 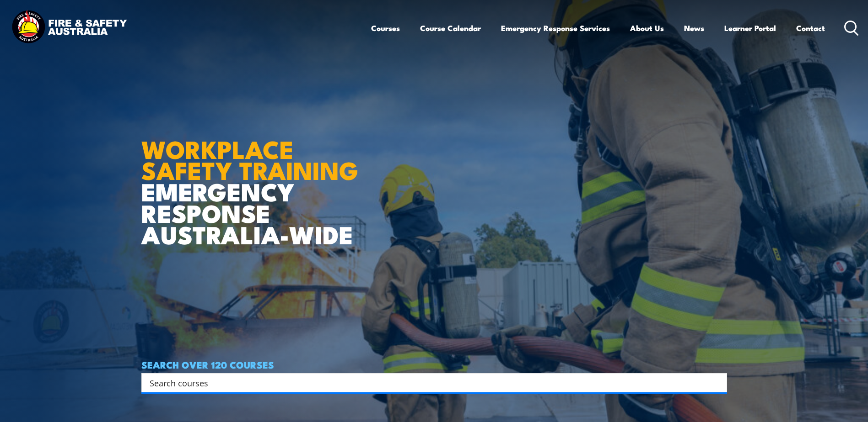 What do you see at coordinates (253, 180) in the screenshot?
I see `h1: EMERGENCY RESPONSE AUSTRALIA-WIDE` at bounding box center [253, 180].